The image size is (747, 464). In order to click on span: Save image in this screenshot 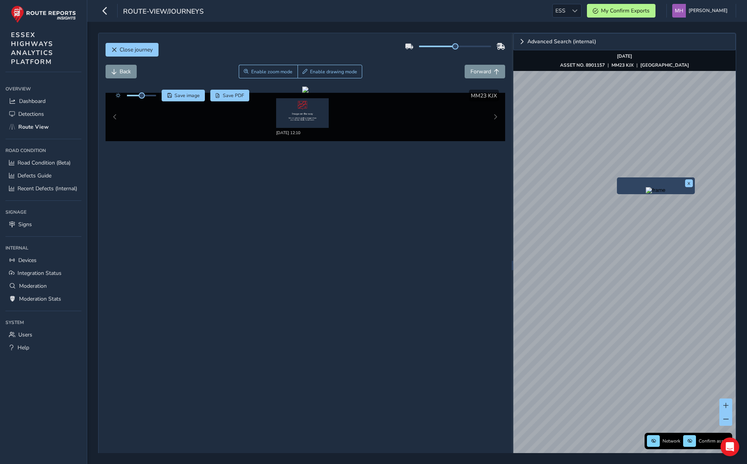, I will do `click(187, 95)`.